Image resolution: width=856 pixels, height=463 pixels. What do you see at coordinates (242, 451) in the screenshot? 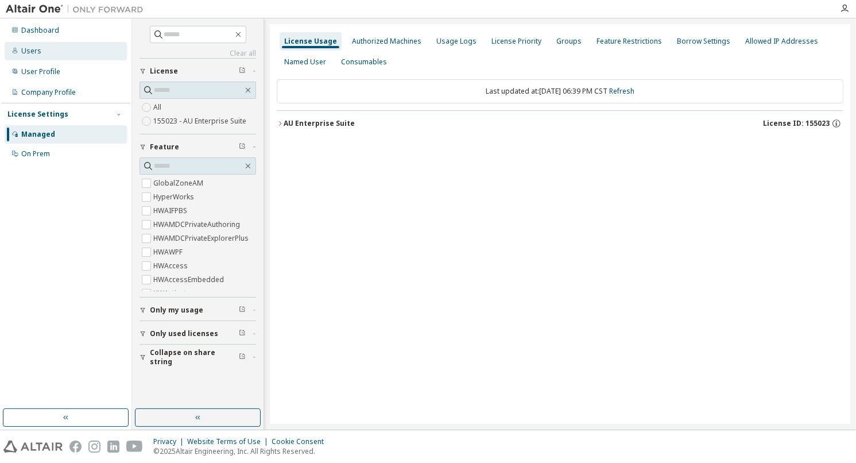
I see `p: © 2025 Altair Engineering, Inc. All Rights Reserved.` at bounding box center [242, 451].